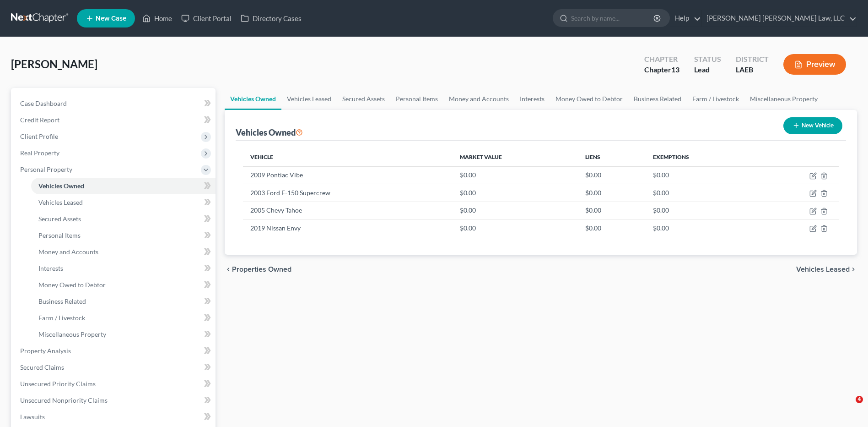 This screenshot has width=868, height=427. I want to click on div: LAEB, so click(753, 70).